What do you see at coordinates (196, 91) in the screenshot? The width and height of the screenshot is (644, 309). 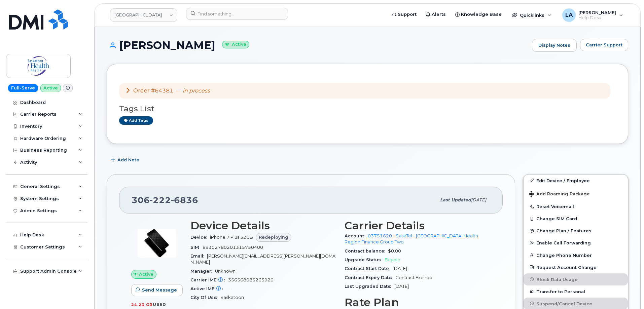 I see `em: in process` at bounding box center [196, 91].